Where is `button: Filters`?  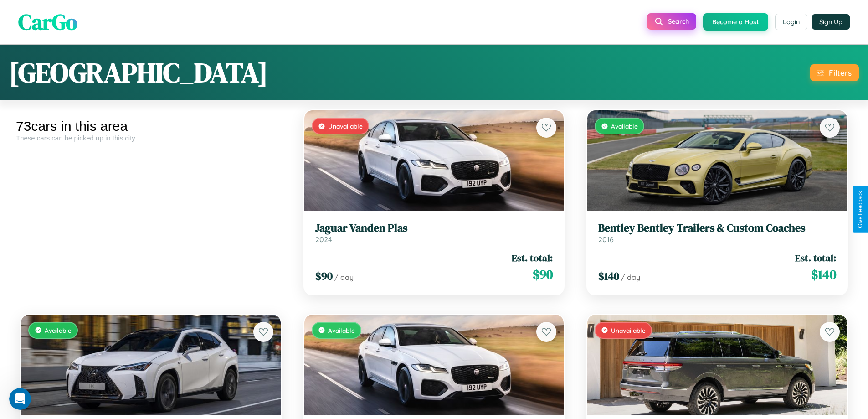
button: Filters is located at coordinates (835, 73).